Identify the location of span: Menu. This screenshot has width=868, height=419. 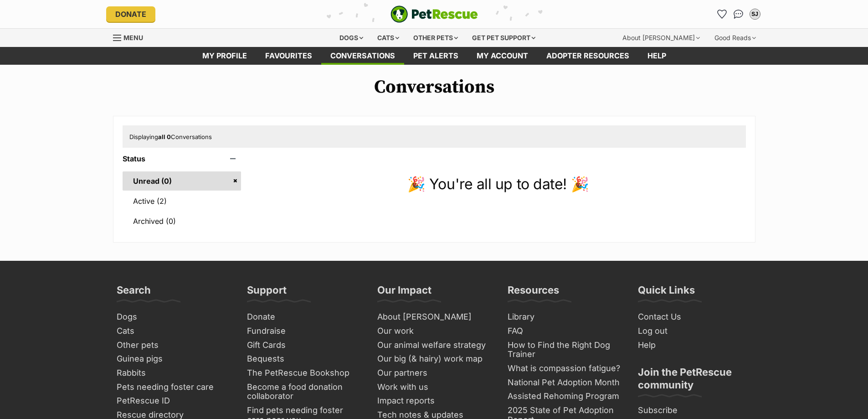
(133, 37).